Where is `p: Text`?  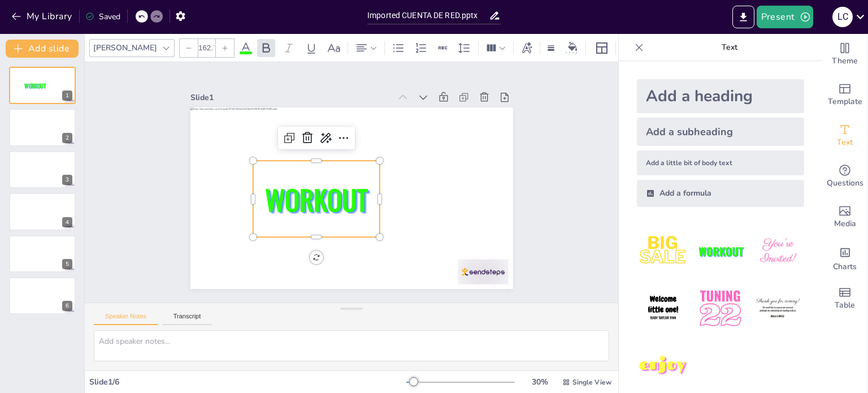
p: Text is located at coordinates (730, 47).